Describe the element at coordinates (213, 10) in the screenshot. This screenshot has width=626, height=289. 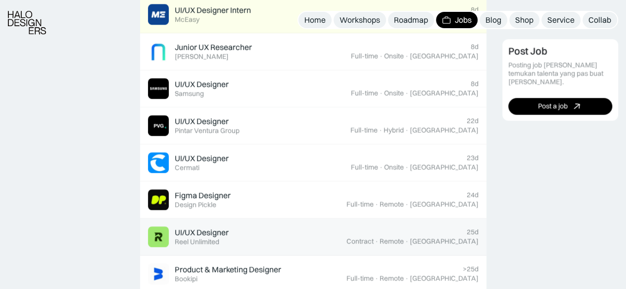
I see `div: UI/UX Designer Intern` at that location.